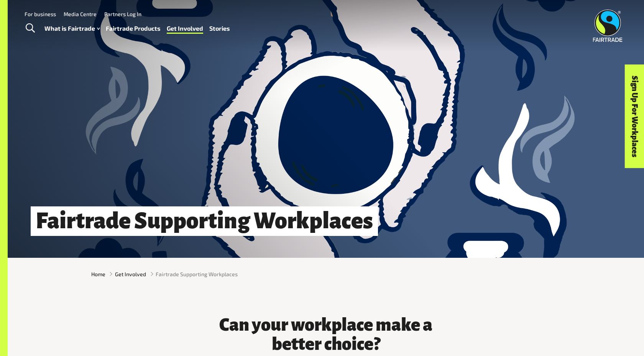 This screenshot has width=644, height=356. What do you see at coordinates (72, 28) in the screenshot?
I see `a: What is Fairtrade` at bounding box center [72, 28].